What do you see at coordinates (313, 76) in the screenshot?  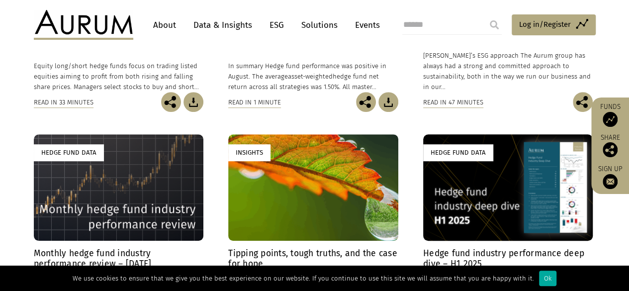 I see `p: In summary Hedge fund performance was positive in August. The average hedge fund net return acros...` at bounding box center [313, 76].